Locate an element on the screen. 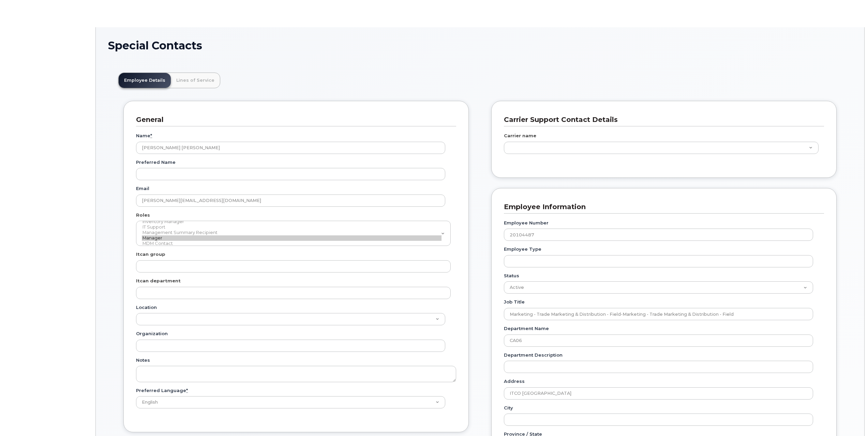 The width and height of the screenshot is (868, 436). option: Management Summary Recipient is located at coordinates (292, 232).